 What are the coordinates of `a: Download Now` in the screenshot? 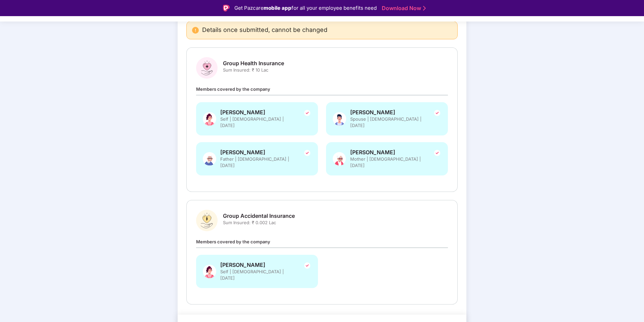 It's located at (403, 8).